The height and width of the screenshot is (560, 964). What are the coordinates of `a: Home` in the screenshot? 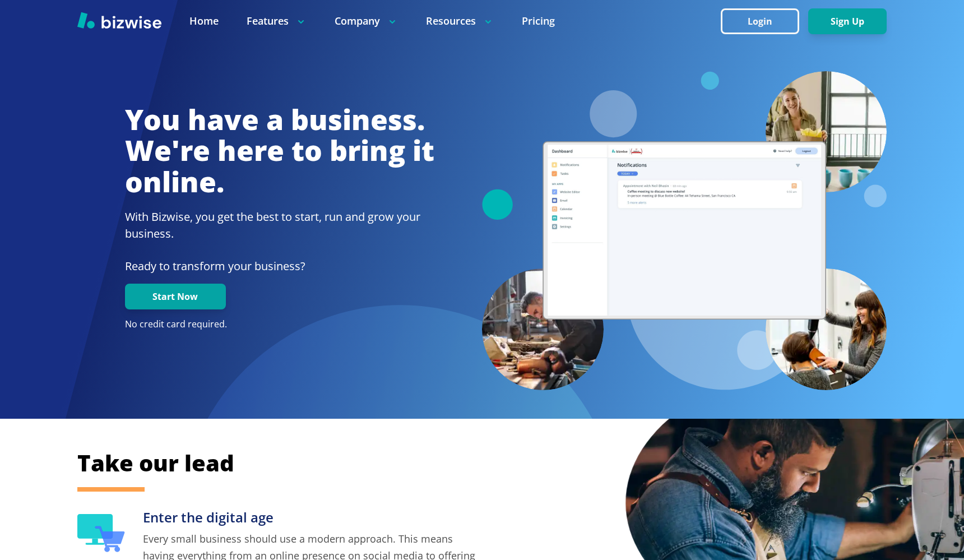 It's located at (204, 21).